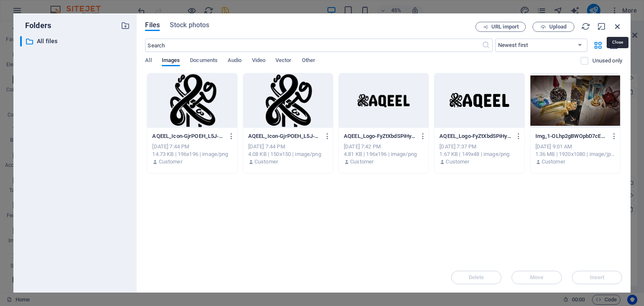 This screenshot has width=644, height=306. I want to click on span: Upload, so click(558, 27).